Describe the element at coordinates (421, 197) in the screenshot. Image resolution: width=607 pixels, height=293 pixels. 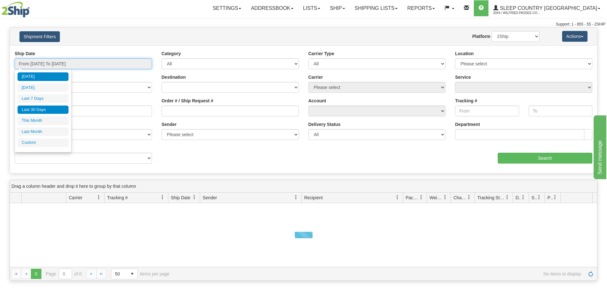
I see `a: Packages filter column settings` at that location.